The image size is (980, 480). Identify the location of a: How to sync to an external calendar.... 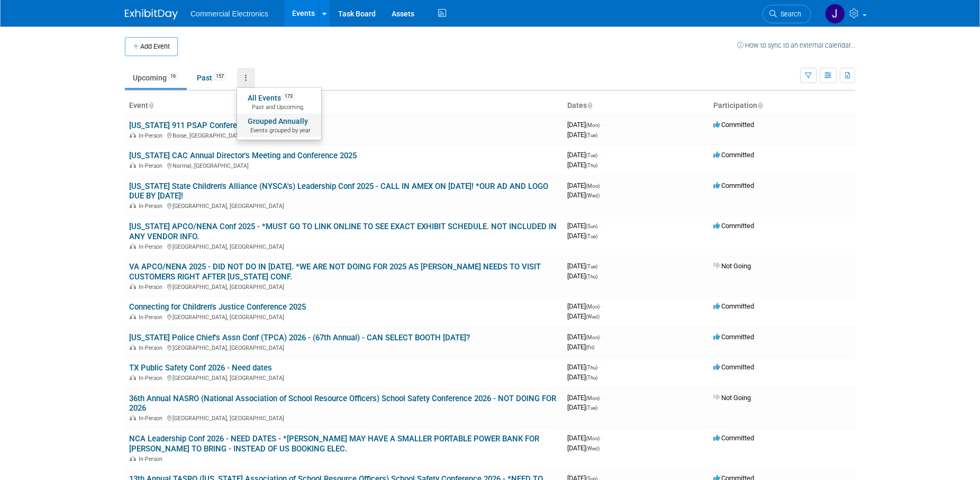
(796, 45).